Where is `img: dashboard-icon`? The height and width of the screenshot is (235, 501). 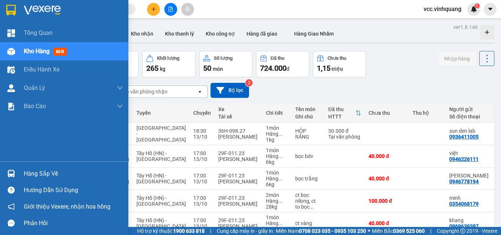 img: dashboard-icon is located at coordinates (11, 33).